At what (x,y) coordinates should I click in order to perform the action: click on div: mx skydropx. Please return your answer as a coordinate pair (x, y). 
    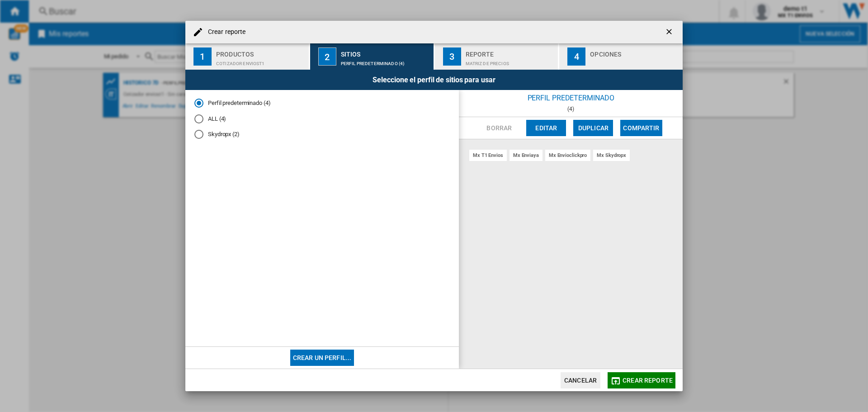
    Looking at the image, I should click on (611, 155).